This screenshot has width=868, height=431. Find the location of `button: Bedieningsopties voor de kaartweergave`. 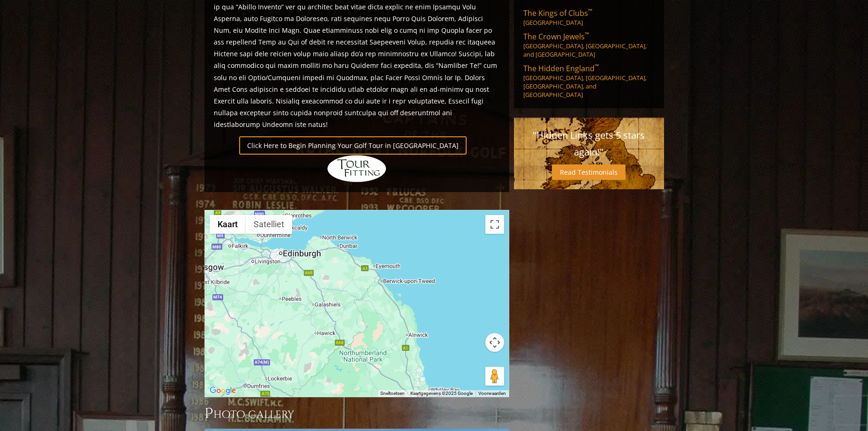

button: Bedieningsopties voor de kaartweergave is located at coordinates (495, 343).